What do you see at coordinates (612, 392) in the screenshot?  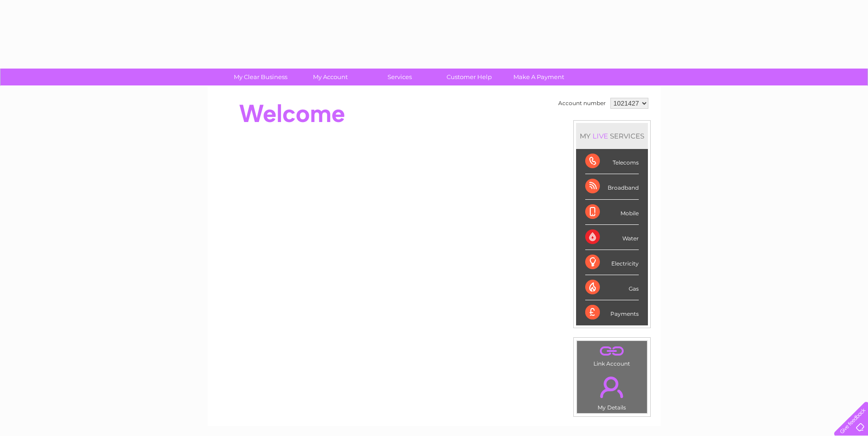 I see `td: My Details` at bounding box center [612, 392].